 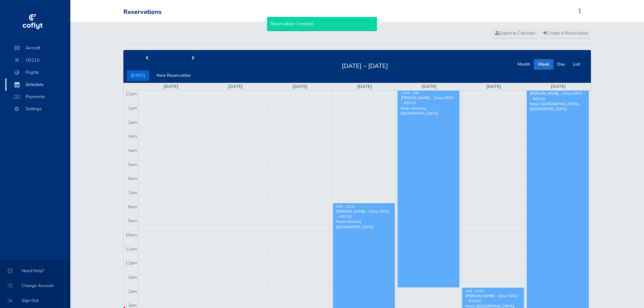 I want to click on span: 10am, so click(x=131, y=235).